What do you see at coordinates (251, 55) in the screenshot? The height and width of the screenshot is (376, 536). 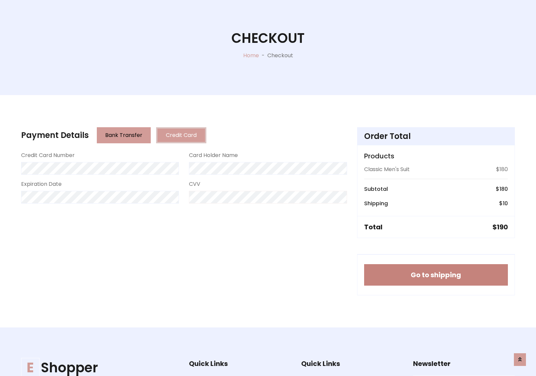 I see `a: Home` at bounding box center [251, 55].